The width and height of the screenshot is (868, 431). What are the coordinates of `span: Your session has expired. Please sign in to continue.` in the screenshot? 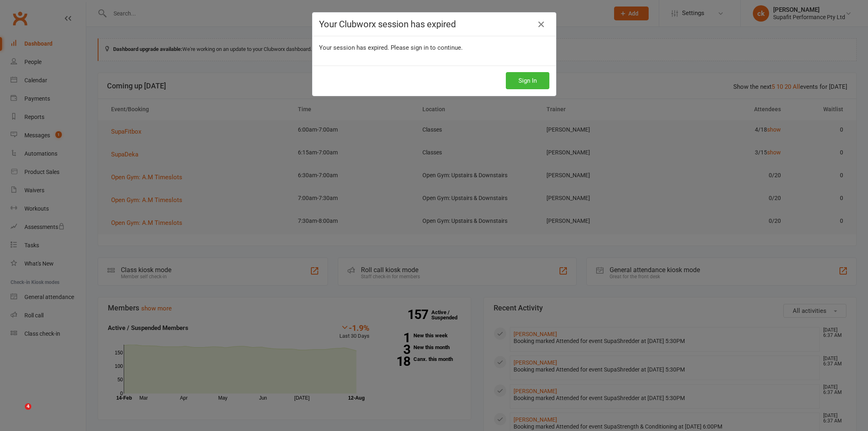 It's located at (391, 48).